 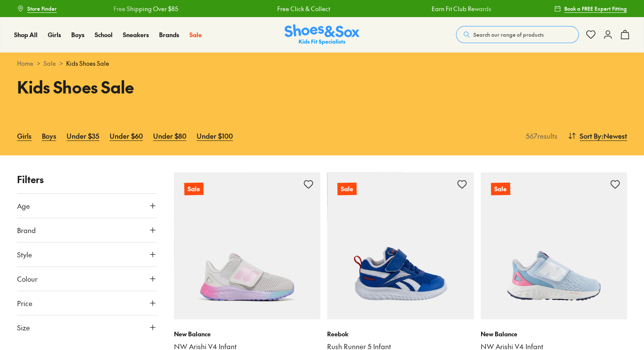 I want to click on button: Colour, so click(x=87, y=278).